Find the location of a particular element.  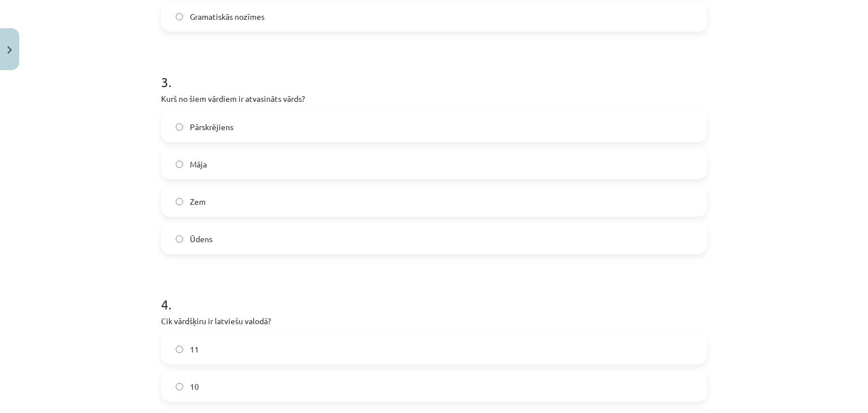

span: 11 is located at coordinates (195, 349).